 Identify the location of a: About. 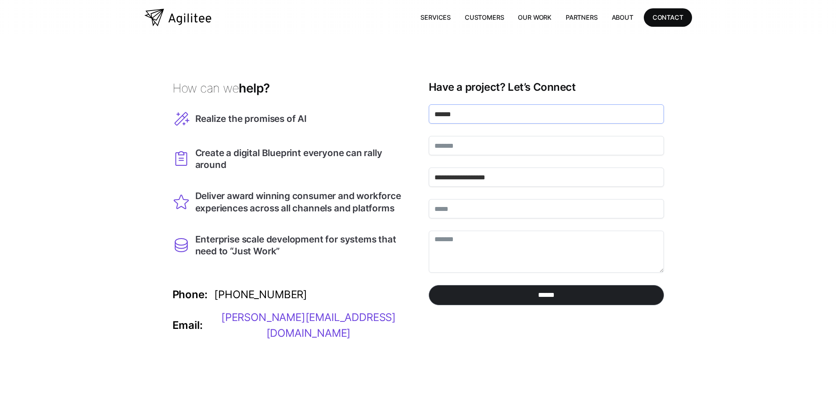
(622, 17).